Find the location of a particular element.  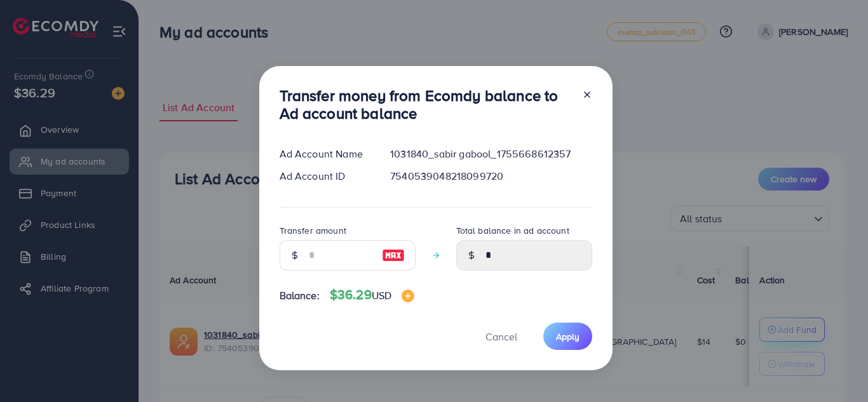

label: Transfer amount is located at coordinates (312, 231).